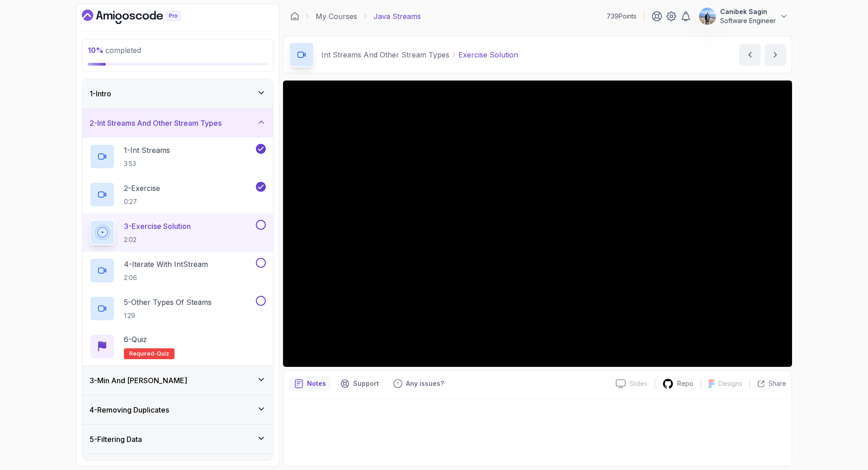  What do you see at coordinates (178, 194) in the screenshot?
I see `button: 2-Exercise0:27` at bounding box center [178, 194].